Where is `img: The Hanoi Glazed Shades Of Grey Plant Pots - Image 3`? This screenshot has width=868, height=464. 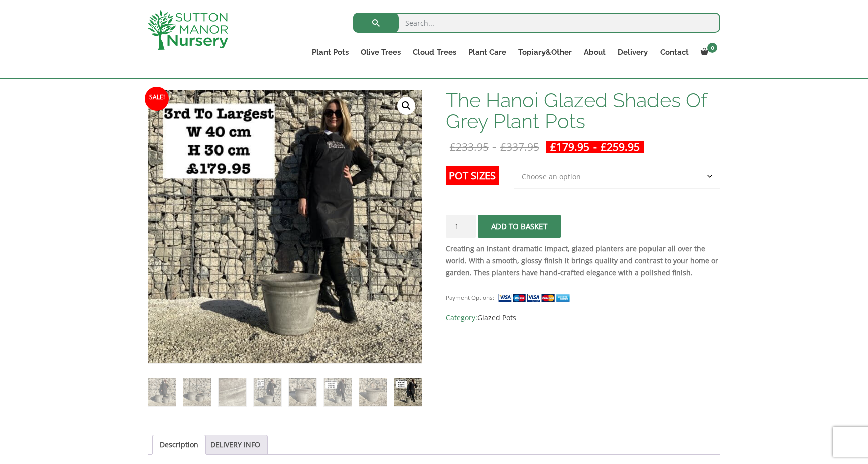
img: The Hanoi Glazed Shades Of Grey Plant Pots - Image 3 is located at coordinates (232, 392).